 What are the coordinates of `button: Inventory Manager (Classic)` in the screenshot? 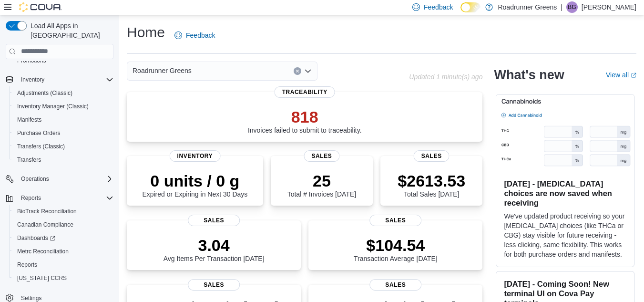 It's located at (63, 107).